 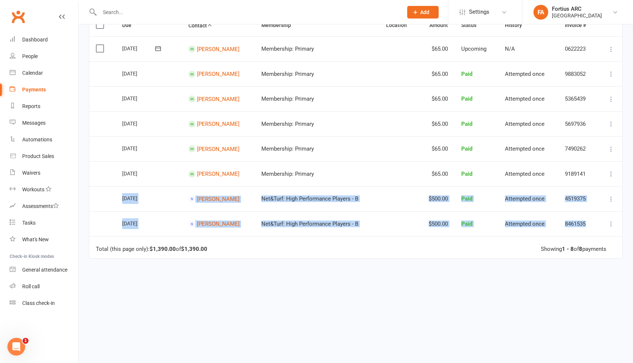 What do you see at coordinates (529, 25) in the screenshot?
I see `th: History` at bounding box center [529, 25].